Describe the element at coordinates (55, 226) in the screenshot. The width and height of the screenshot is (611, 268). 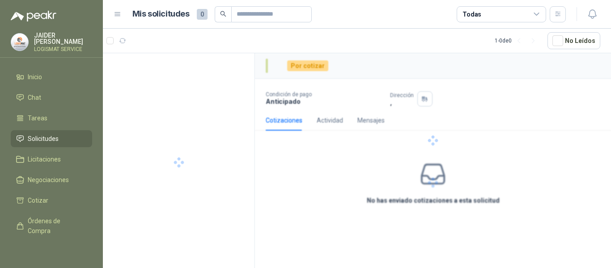
I see `span: Órdenes de Compra` at that location.